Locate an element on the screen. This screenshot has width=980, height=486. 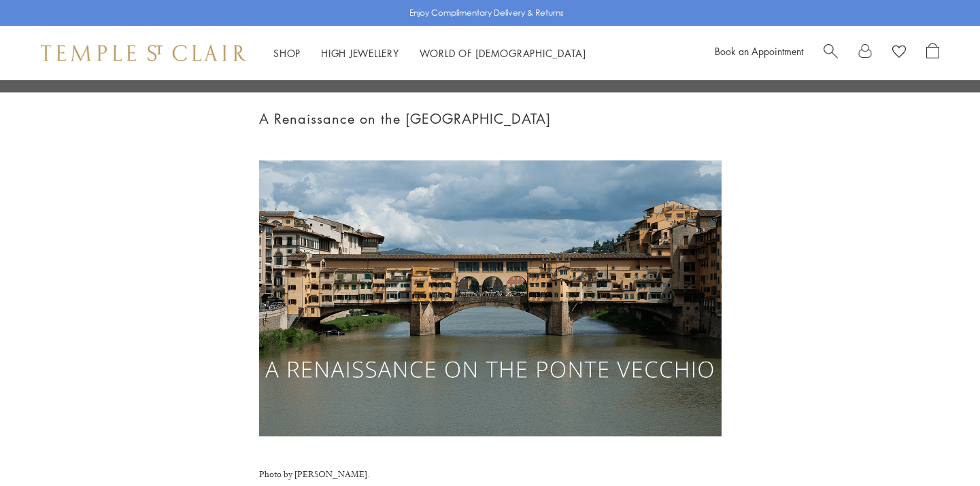
nav: Main navigation is located at coordinates (430, 53).